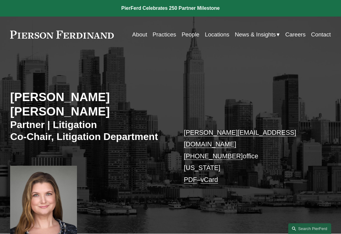 This screenshot has width=341, height=234. I want to click on span: News & Insights, so click(255, 35).